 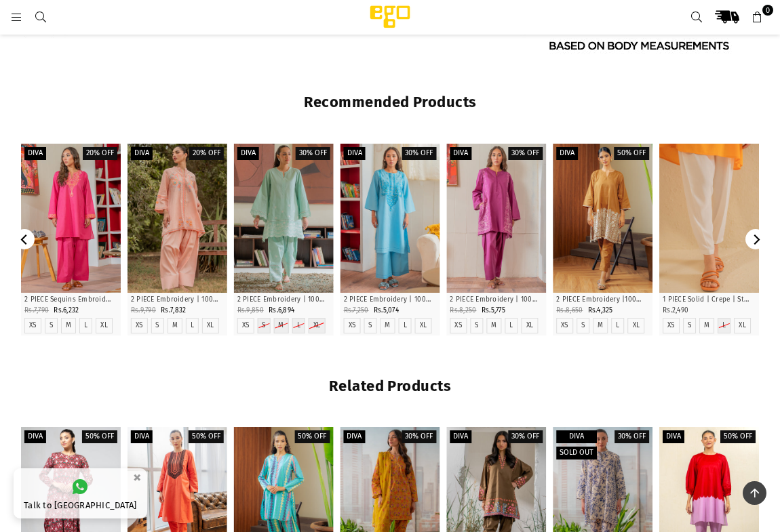 What do you see at coordinates (755, 239) in the screenshot?
I see `button: Next` at bounding box center [755, 239].